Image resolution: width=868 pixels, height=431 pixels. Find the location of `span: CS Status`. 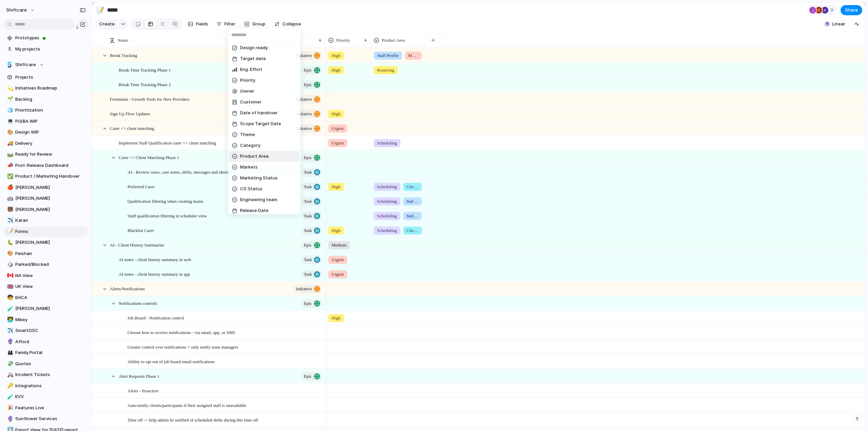

span: CS Status is located at coordinates (251, 189).